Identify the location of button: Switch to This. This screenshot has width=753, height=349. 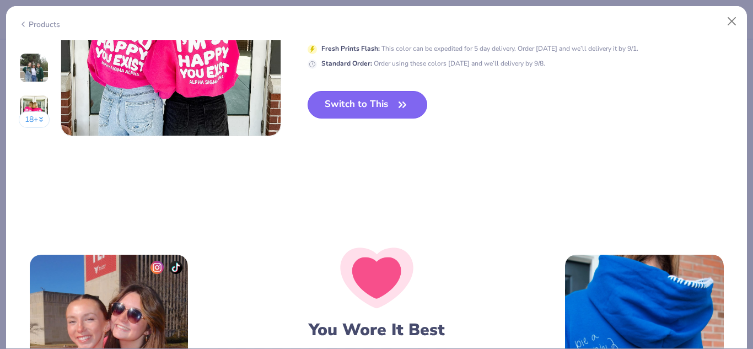
(367, 105).